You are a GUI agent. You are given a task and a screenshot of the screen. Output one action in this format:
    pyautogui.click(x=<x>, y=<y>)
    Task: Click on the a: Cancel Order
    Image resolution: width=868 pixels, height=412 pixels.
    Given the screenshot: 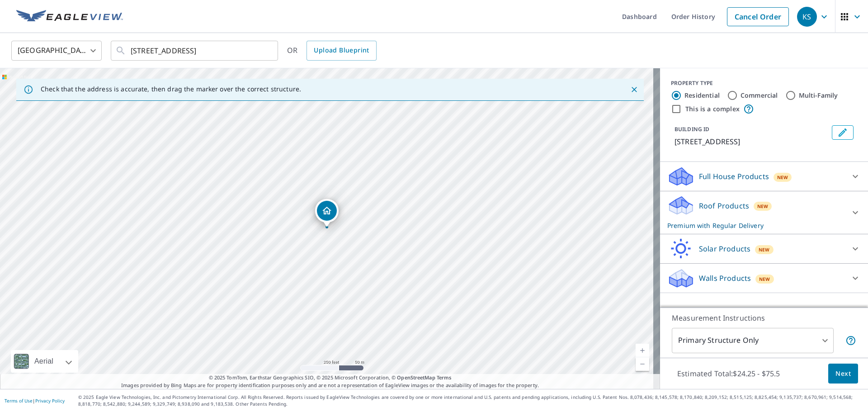 What is the action you would take?
    pyautogui.click(x=758, y=17)
    